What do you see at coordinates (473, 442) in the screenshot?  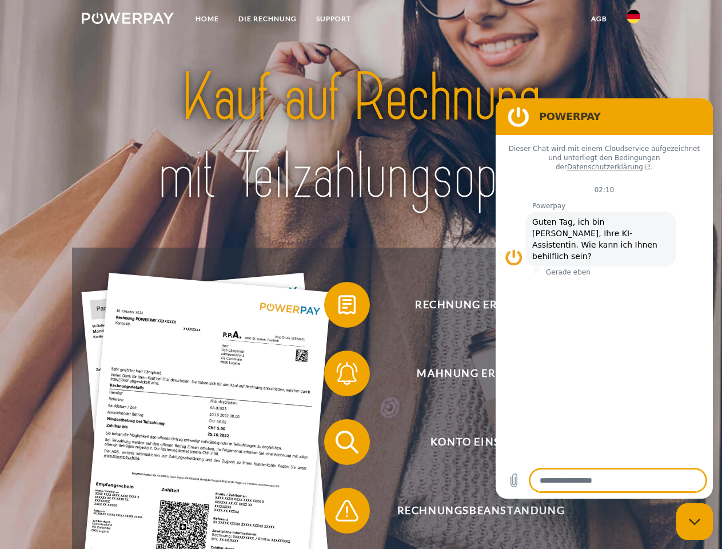 I see `button: Konto einsehen` at bounding box center [473, 442].